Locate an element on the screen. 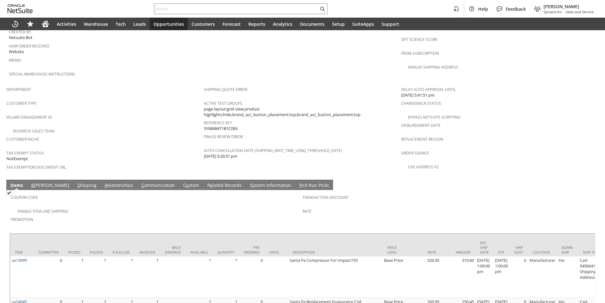 The width and height of the screenshot is (605, 303). a: Chargeback Status is located at coordinates (421, 103).